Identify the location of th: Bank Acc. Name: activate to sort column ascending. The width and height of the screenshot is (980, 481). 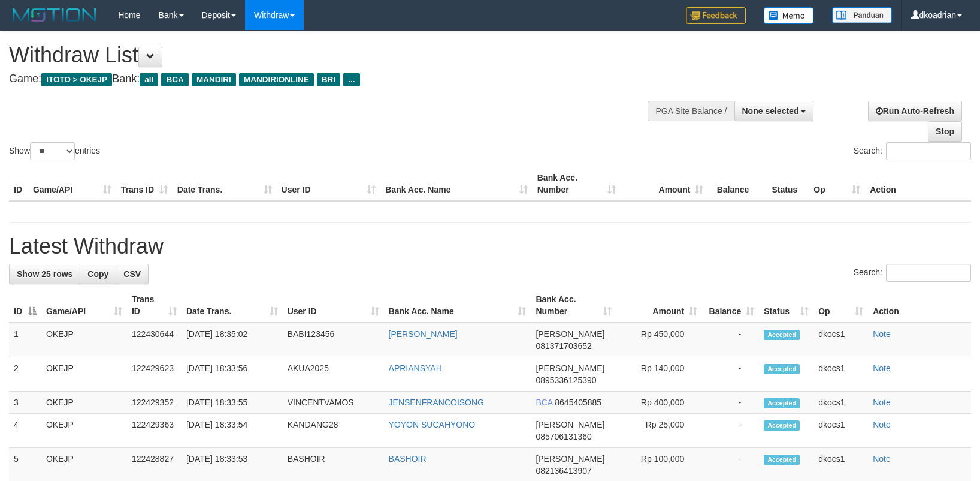
(458, 305).